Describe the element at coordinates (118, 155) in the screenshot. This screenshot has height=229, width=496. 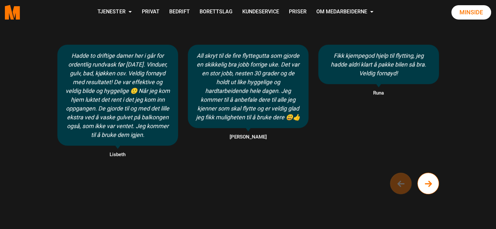
I see `span: Lisbeth` at that location.